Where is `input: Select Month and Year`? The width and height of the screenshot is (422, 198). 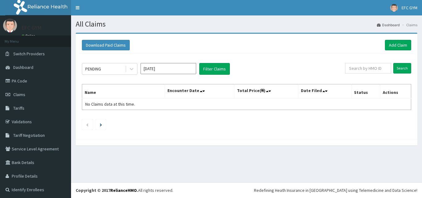 input: Select Month and Year is located at coordinates (169, 69).